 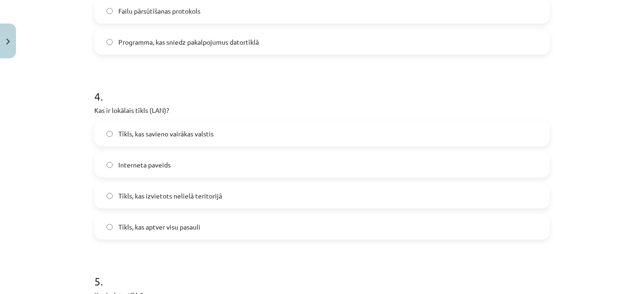 What do you see at coordinates (170, 196) in the screenshot?
I see `span: Tīkls, kas izvietots nelielā teritorijā` at bounding box center [170, 196].